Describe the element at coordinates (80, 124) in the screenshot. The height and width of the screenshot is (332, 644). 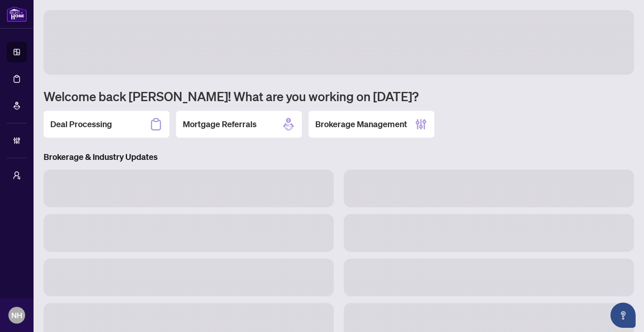
I see `h2: Deal Processing` at that location.